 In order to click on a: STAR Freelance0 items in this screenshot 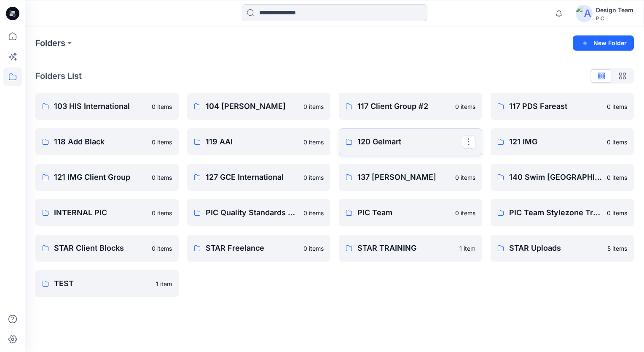, I will do `click(259, 248)`.